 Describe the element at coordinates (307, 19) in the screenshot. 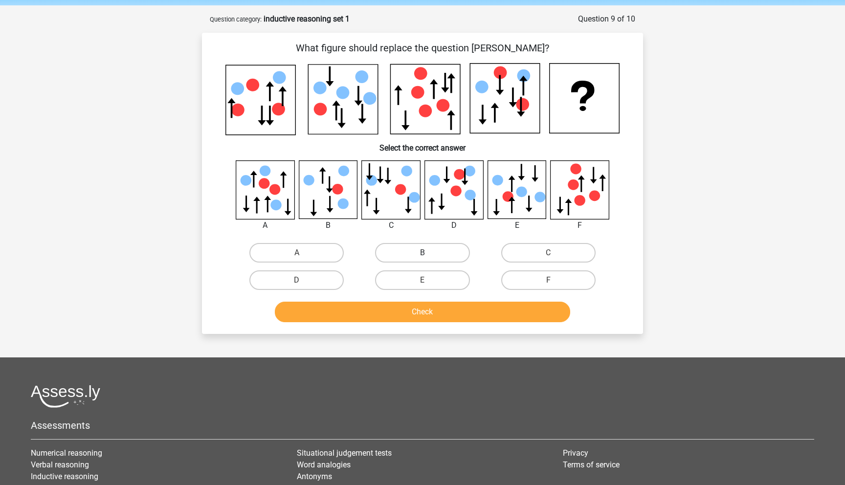

I see `strong: inductive reasoning set 1` at that location.